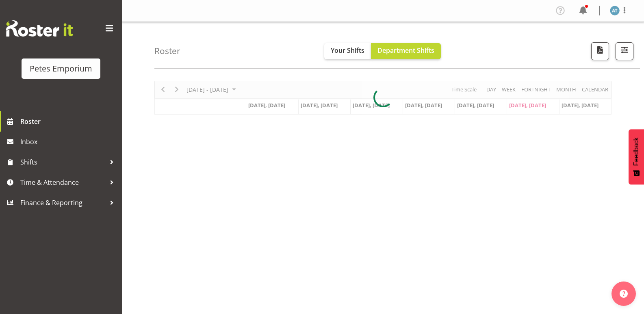  What do you see at coordinates (624, 294) in the screenshot?
I see `img: help-xxl-2.png` at bounding box center [624, 294].